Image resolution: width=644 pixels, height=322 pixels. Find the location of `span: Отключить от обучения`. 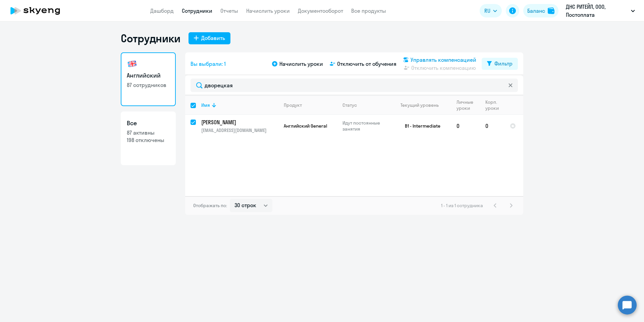

span: Отключить от обучения is located at coordinates (367, 64).